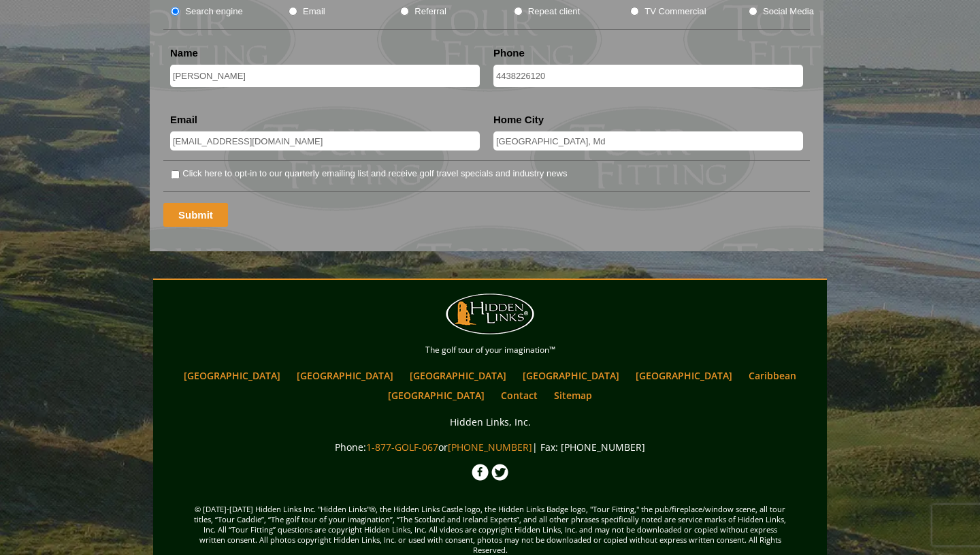 Image resolution: width=980 pixels, height=555 pixels. Describe the element at coordinates (499, 472) in the screenshot. I see `img: Twitter` at that location.